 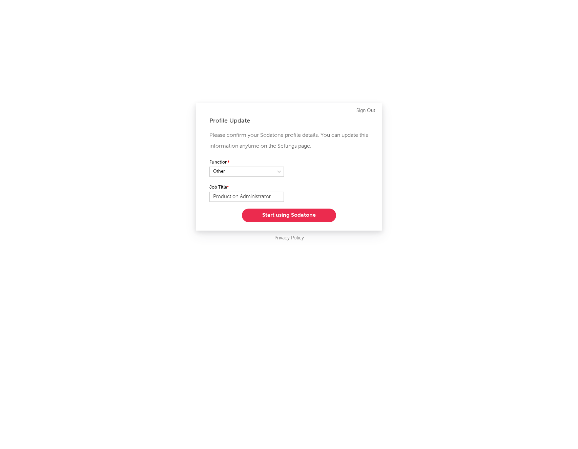 I want to click on div: Profile Update, so click(x=289, y=121).